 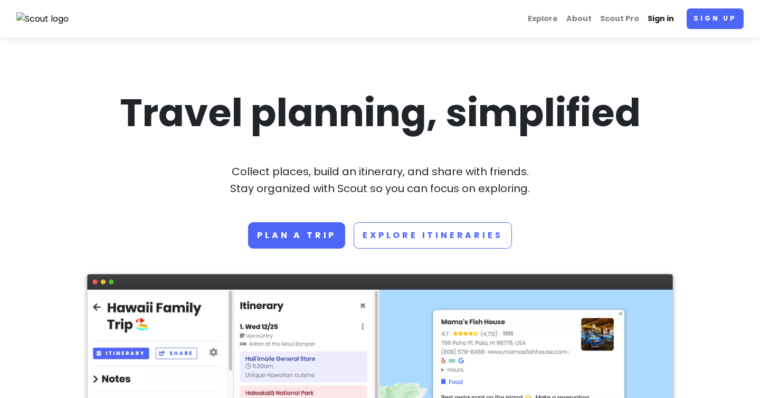 I want to click on a: Sign in, so click(x=661, y=18).